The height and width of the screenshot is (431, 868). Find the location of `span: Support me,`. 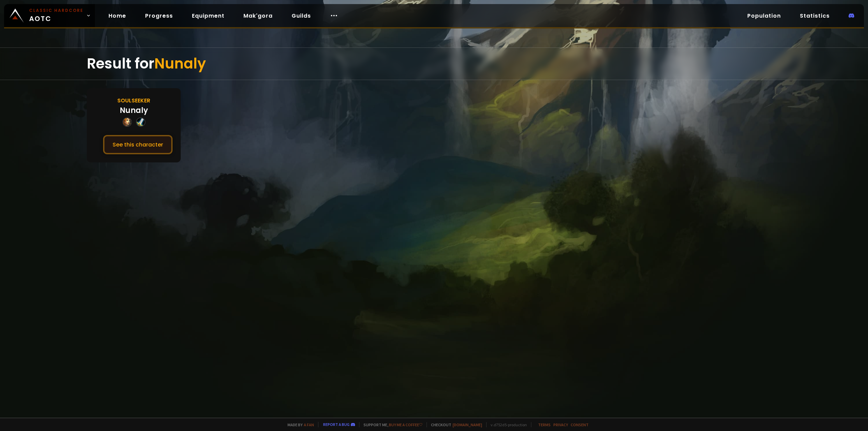

span: Support me, is located at coordinates (390, 424).